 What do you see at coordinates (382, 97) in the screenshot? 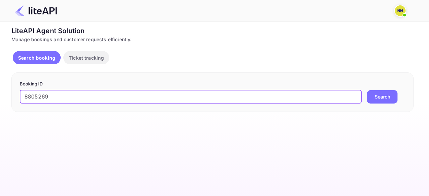
I see `button: Search` at bounding box center [382, 97].